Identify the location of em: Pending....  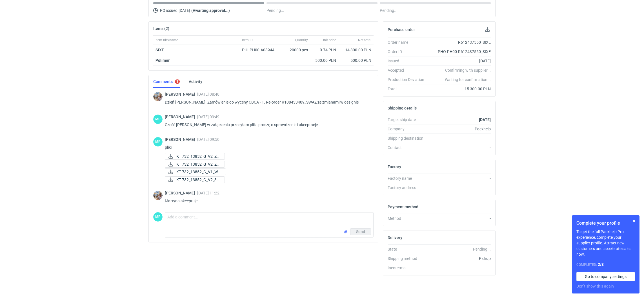
(482, 249).